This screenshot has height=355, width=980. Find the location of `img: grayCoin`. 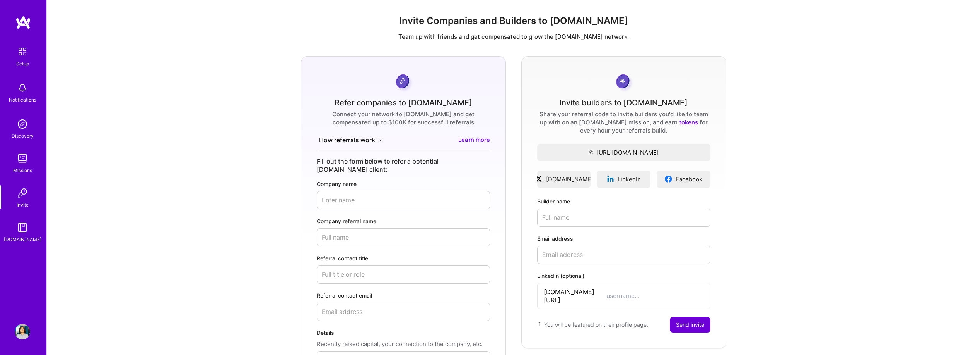

img: grayCoin is located at coordinates (623, 82).